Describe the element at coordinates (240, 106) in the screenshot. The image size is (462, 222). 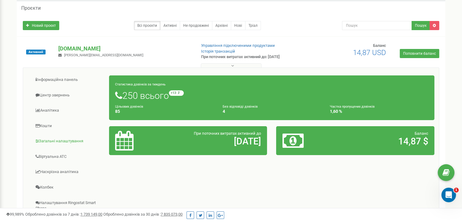
I see `small: Без відповіді дзвінків` at that location.